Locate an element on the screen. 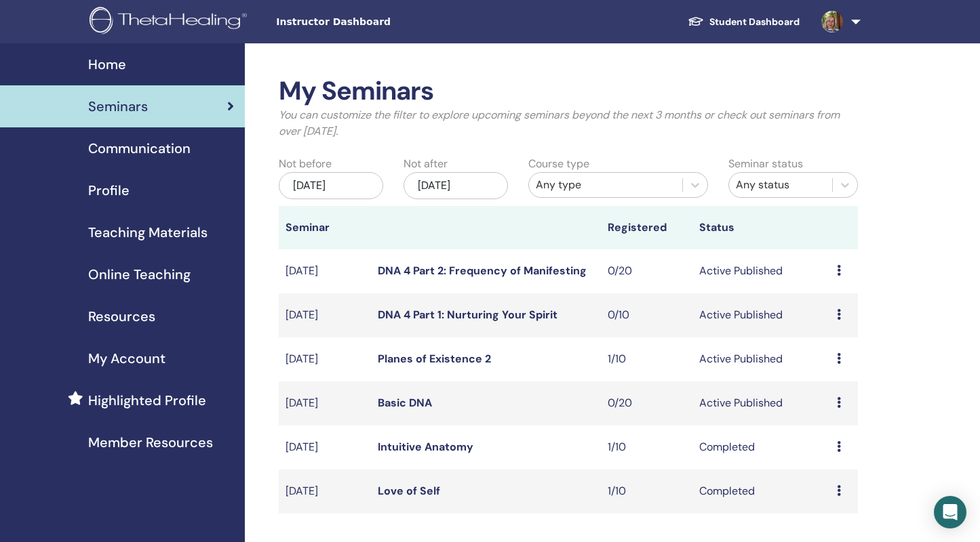  span: Seminars is located at coordinates (118, 107).